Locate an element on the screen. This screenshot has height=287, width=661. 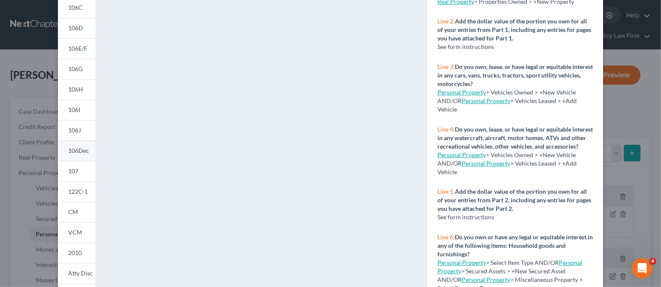
strong: Do you own, lease, or have legal or equitable interest in any watercraft, aircraft, motor homes, ... is located at coordinates (515, 138).